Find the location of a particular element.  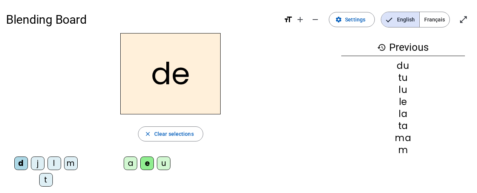

div: a is located at coordinates (130, 164).